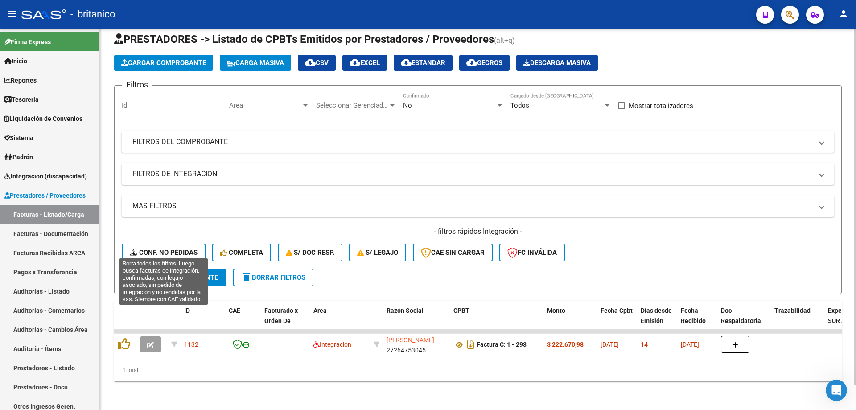 The width and height of the screenshot is (856, 410). What do you see at coordinates (317, 63) in the screenshot?
I see `button: CSV` at bounding box center [317, 63].